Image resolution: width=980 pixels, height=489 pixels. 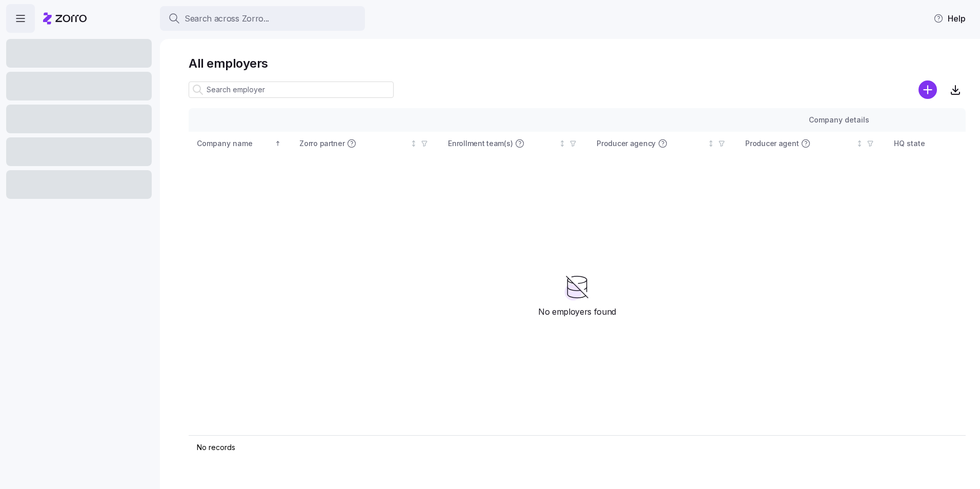 What do you see at coordinates (278, 144) in the screenshot?
I see `div: Sorted ascending` at bounding box center [278, 144].